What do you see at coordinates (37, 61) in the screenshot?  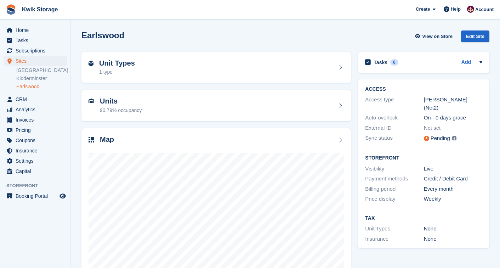 I see `span: Sites` at bounding box center [37, 61].